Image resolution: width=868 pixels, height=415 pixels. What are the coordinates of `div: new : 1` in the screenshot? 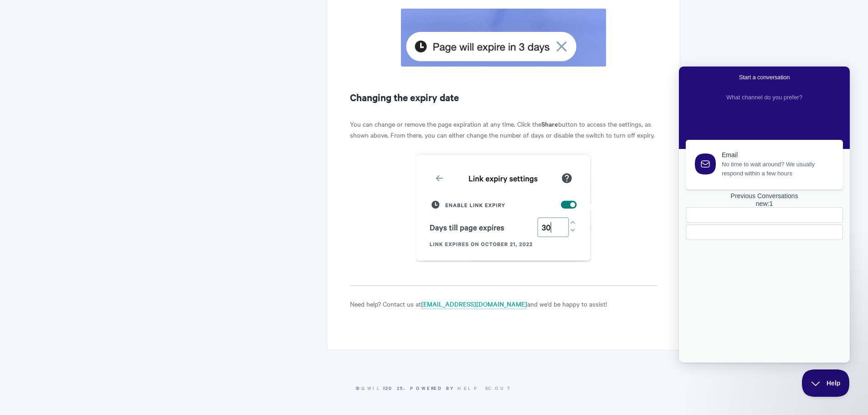 It's located at (85, 137).